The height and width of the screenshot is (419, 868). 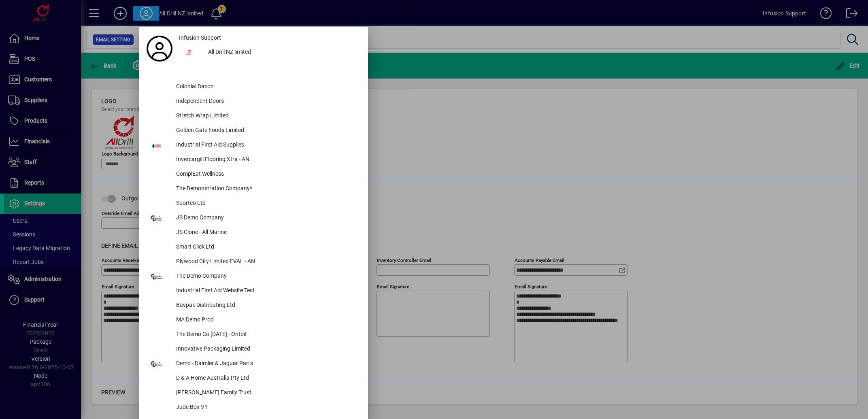 What do you see at coordinates (282, 53) in the screenshot?
I see `div: All Drill NZ limited` at bounding box center [282, 53].